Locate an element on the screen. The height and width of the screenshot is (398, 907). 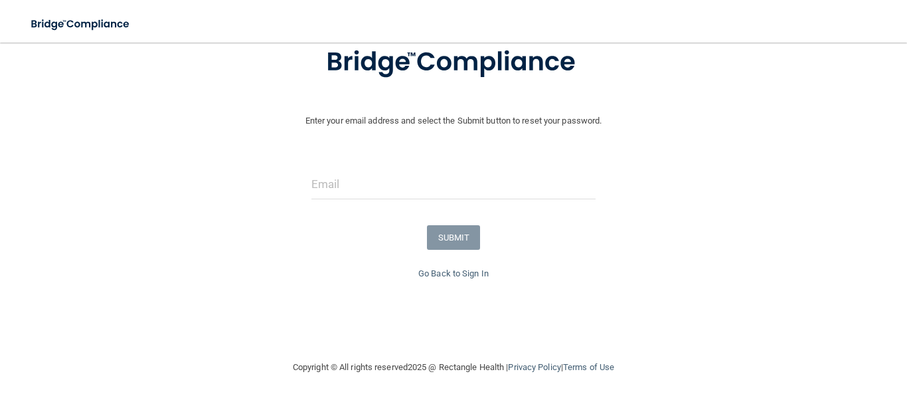
button: SUBMIT is located at coordinates (454, 237).